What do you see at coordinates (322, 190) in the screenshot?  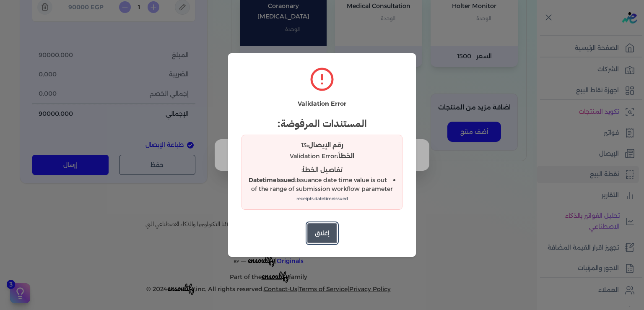 I see `li: Issuance date time value is out of the range of submission workflow parameter` at bounding box center [322, 190].